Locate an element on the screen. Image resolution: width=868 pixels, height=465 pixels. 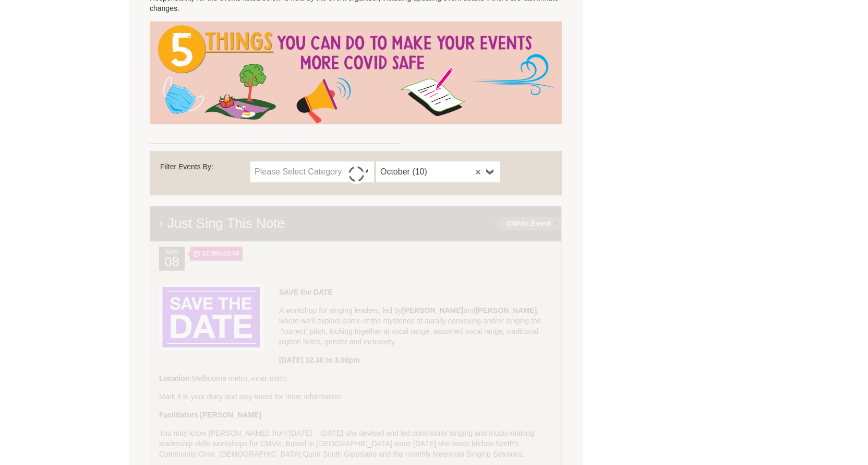
strong: 15:00 is located at coordinates (231, 254).